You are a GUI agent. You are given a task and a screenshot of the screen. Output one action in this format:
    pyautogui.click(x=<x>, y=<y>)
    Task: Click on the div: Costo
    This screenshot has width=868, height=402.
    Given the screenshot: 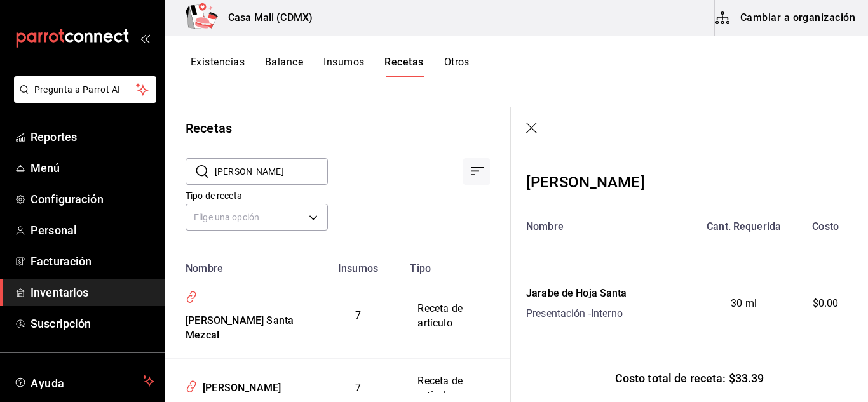 What is the action you would take?
    pyautogui.click(x=825, y=227)
    